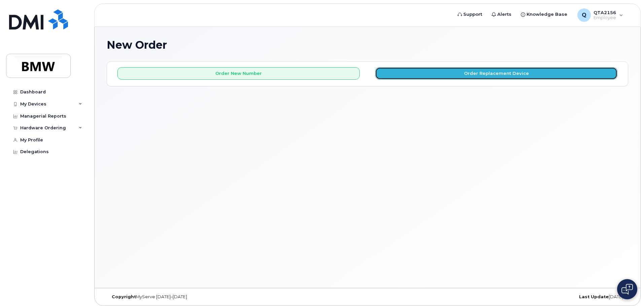 This screenshot has width=644, height=306. Describe the element at coordinates (239, 73) in the screenshot. I see `button: Order New Number` at that location.